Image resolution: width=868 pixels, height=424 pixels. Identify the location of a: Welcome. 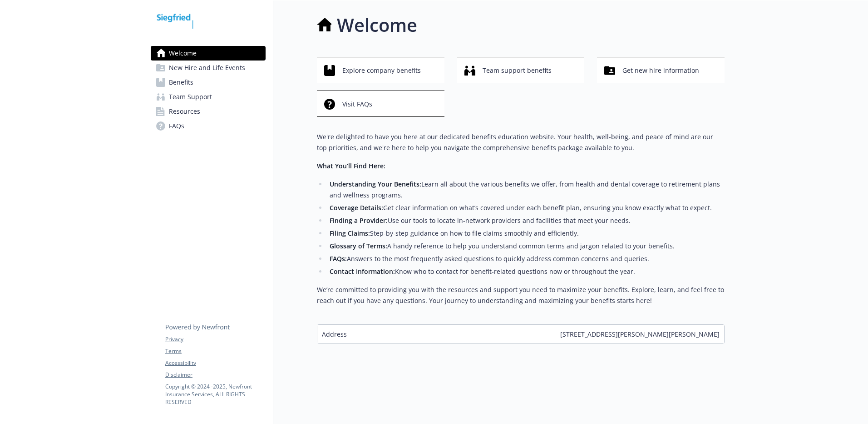
(208, 53).